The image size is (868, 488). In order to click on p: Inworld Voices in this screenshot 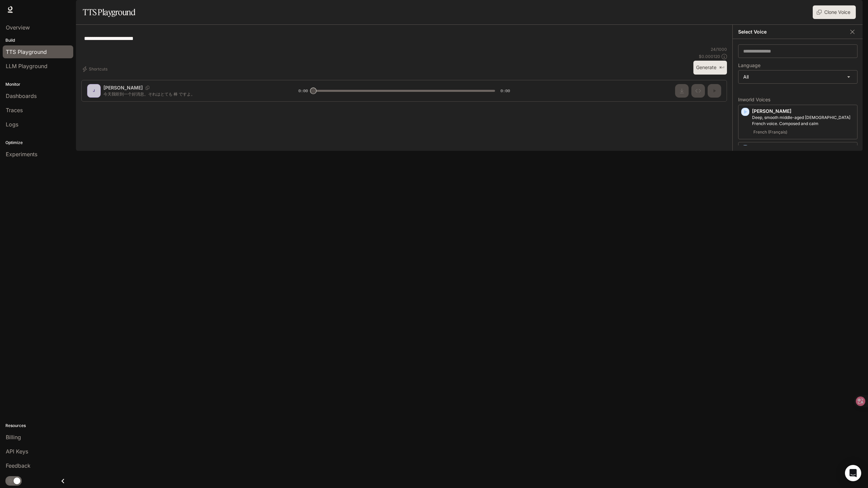, I will do `click(798, 100)`.